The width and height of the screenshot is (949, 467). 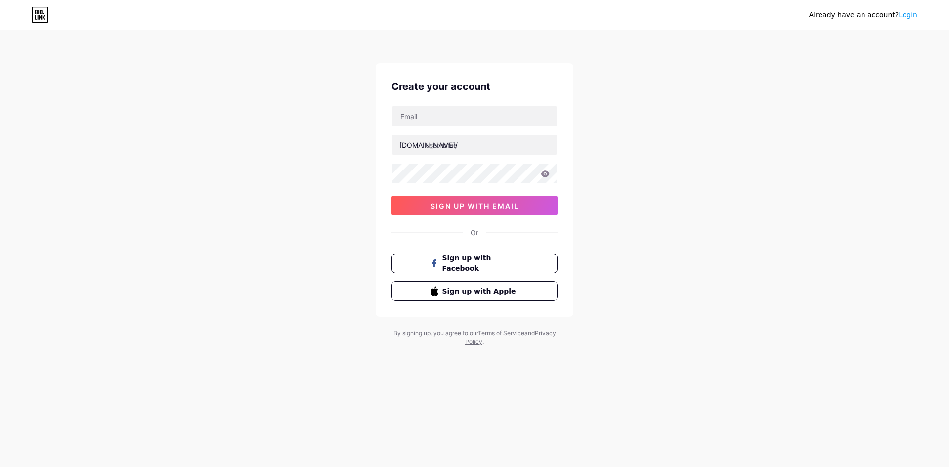 I want to click on div: Already have an account?, so click(x=863, y=15).